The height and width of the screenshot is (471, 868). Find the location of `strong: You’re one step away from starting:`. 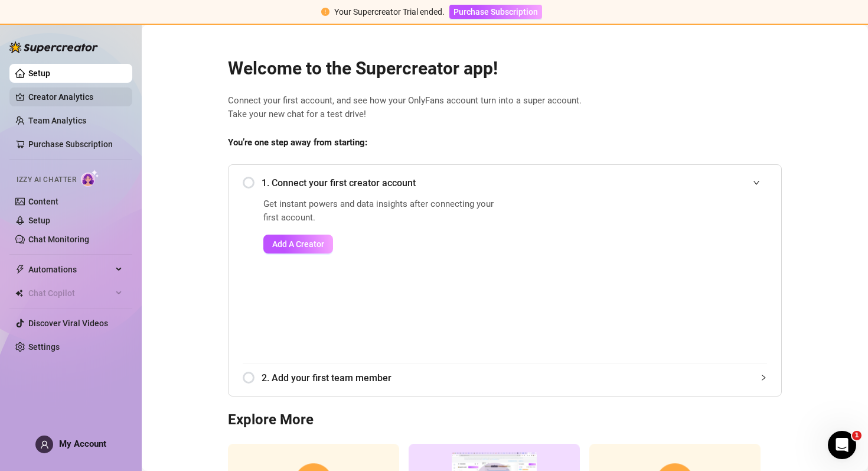

strong: You’re one step away from starting: is located at coordinates (298, 142).